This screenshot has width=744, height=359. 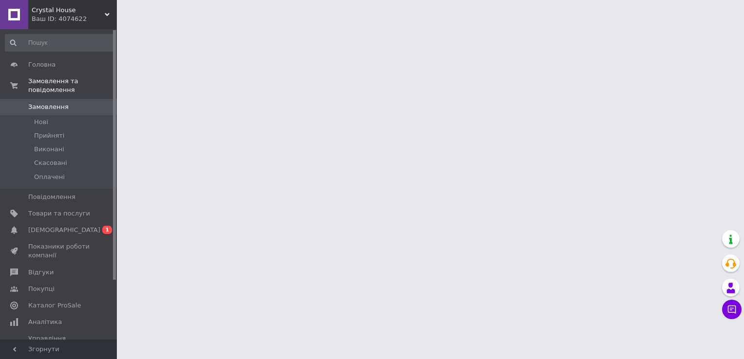 What do you see at coordinates (42, 65) in the screenshot?
I see `span: Головна` at bounding box center [42, 65].